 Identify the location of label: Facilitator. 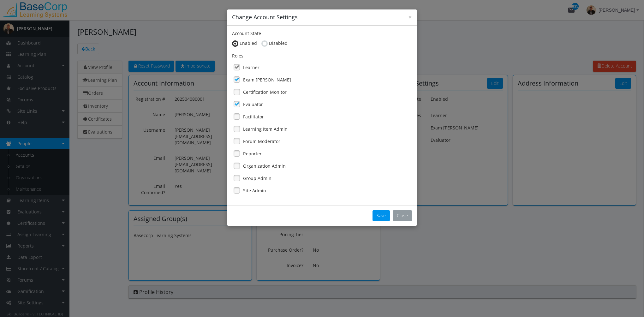
(254, 117).